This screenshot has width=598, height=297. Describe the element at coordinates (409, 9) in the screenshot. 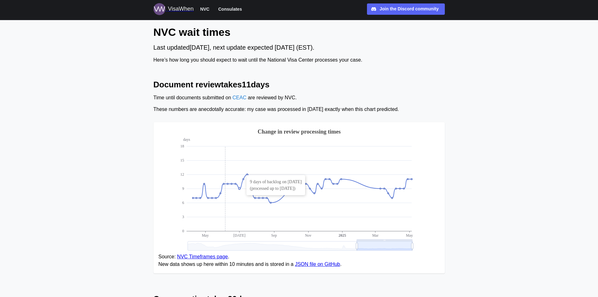

I see `div: Join the Discord community` at that location.